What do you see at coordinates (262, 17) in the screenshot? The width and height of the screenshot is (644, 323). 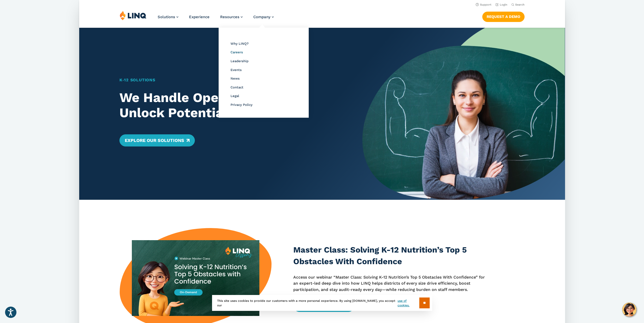 I see `span: Company` at bounding box center [262, 17].